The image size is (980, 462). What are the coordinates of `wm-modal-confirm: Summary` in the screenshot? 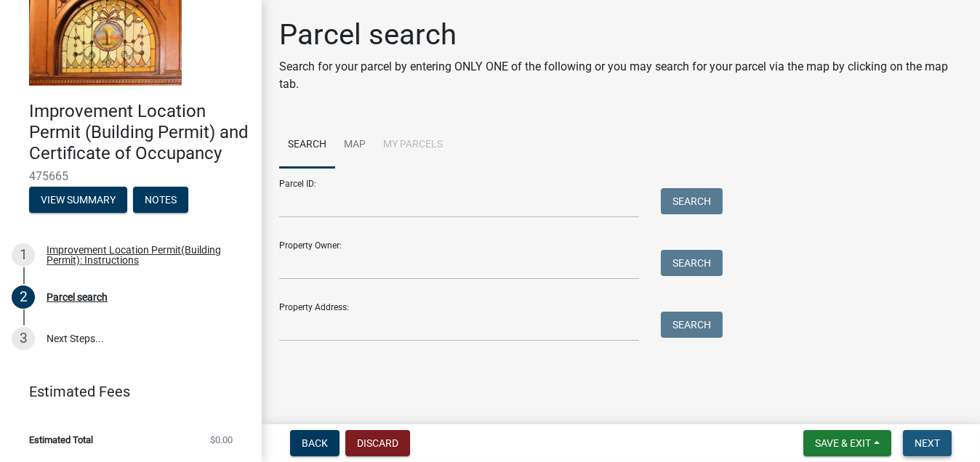 It's located at (77, 201).